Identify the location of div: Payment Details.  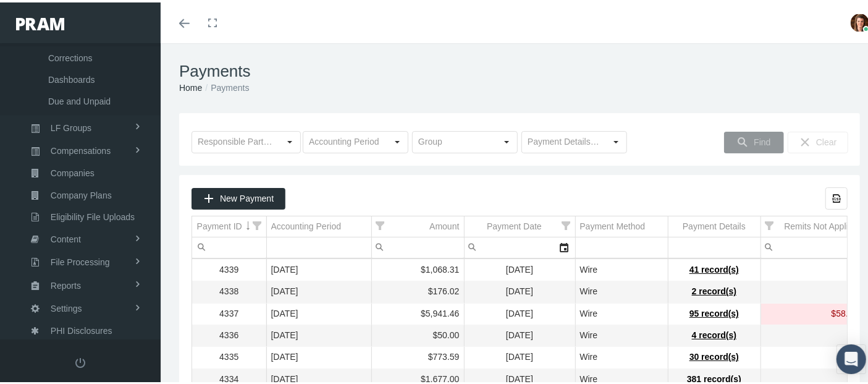
(714, 224).